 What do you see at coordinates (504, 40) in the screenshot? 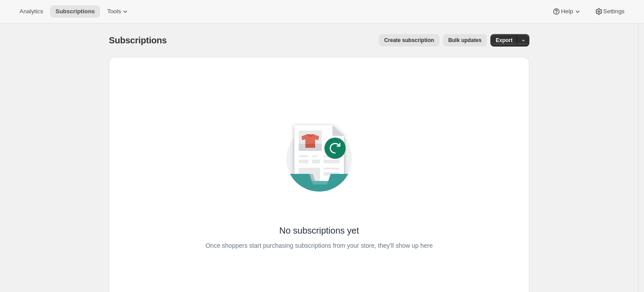
I see `button: Export` at bounding box center [504, 40].